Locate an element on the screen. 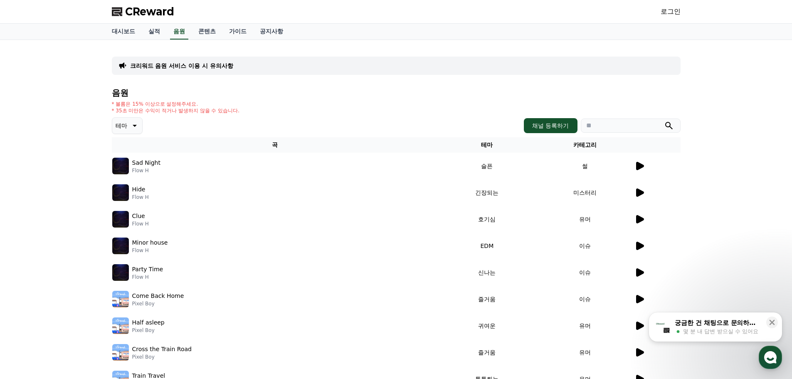 The width and height of the screenshot is (792, 379). button: 채널 등록하기 is located at coordinates (551, 126).